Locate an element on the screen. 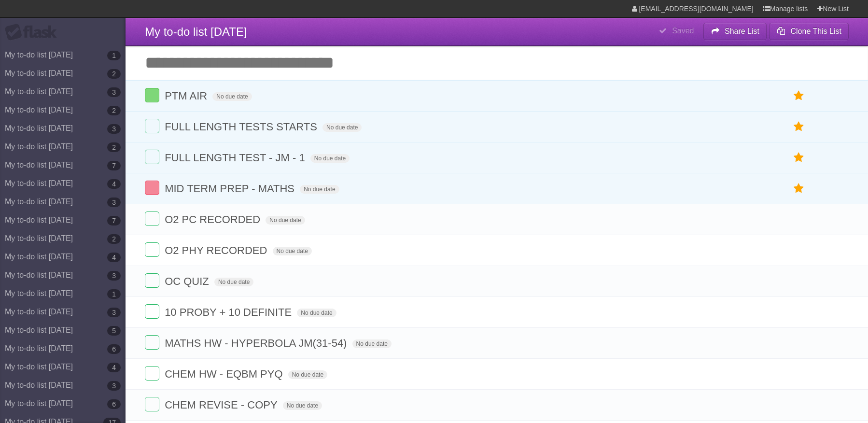 Image resolution: width=868 pixels, height=423 pixels. b: Saved is located at coordinates (683, 30).